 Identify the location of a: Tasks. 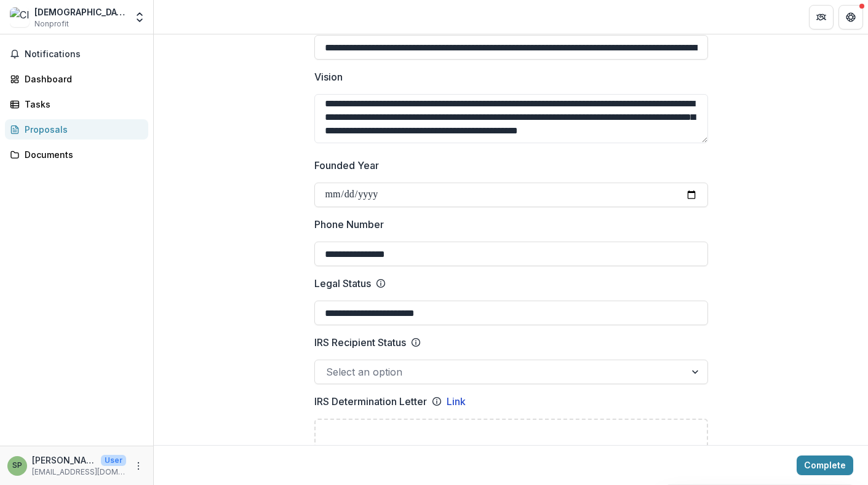
(76, 104).